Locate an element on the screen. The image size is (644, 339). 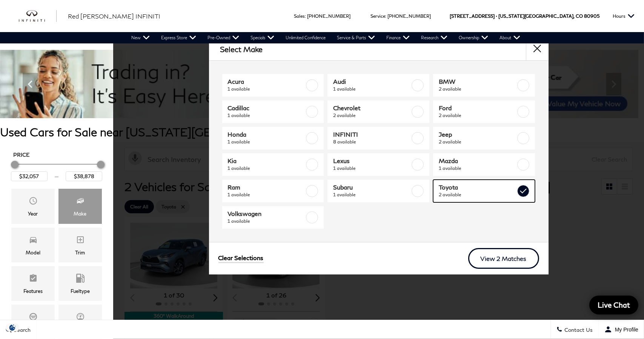
span: Year is located at coordinates (33, 202).